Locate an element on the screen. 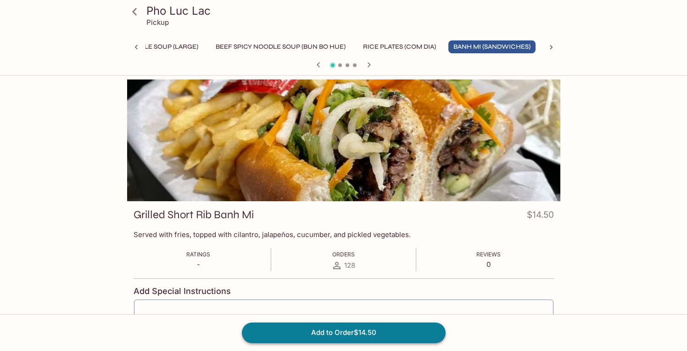 Image resolution: width=687 pixels, height=351 pixels. h4: $14.50 is located at coordinates (540, 216).